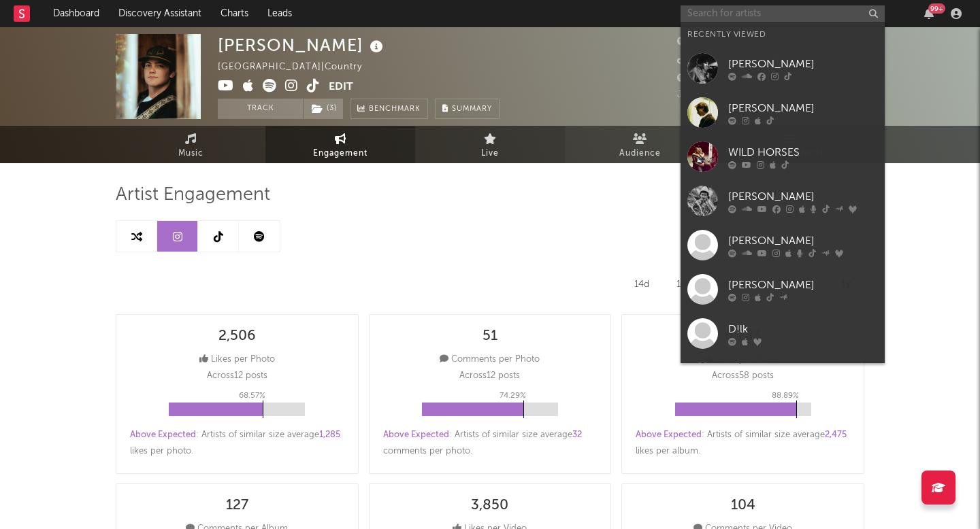 The height and width of the screenshot is (529, 980). I want to click on div: 3,850, so click(490, 506).